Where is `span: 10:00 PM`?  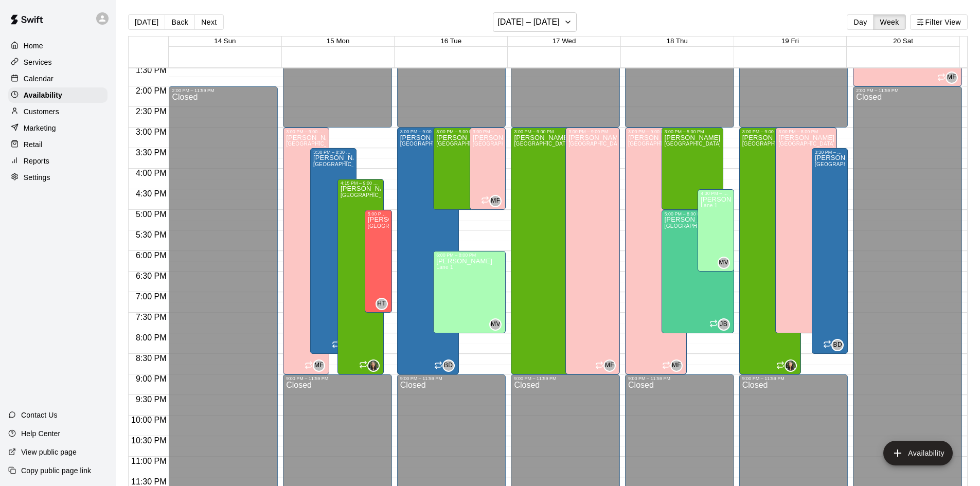 span: 10:00 PM is located at coordinates (149, 419).